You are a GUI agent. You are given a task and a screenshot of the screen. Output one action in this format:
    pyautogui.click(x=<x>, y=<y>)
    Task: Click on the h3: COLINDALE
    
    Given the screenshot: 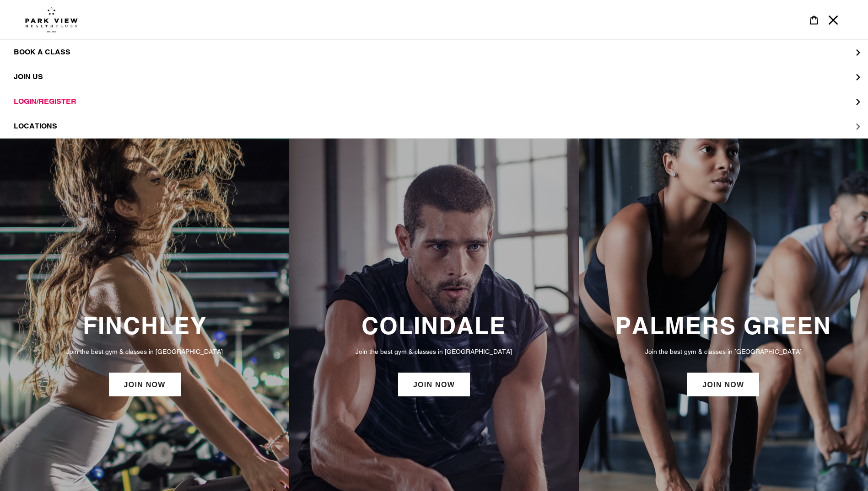 What is the action you would take?
    pyautogui.click(x=434, y=326)
    